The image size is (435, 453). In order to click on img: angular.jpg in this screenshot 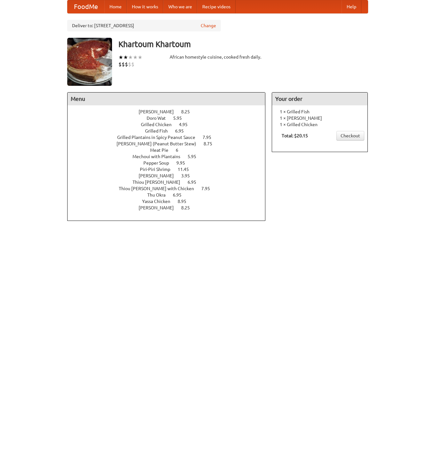, I will do `click(90, 62)`.